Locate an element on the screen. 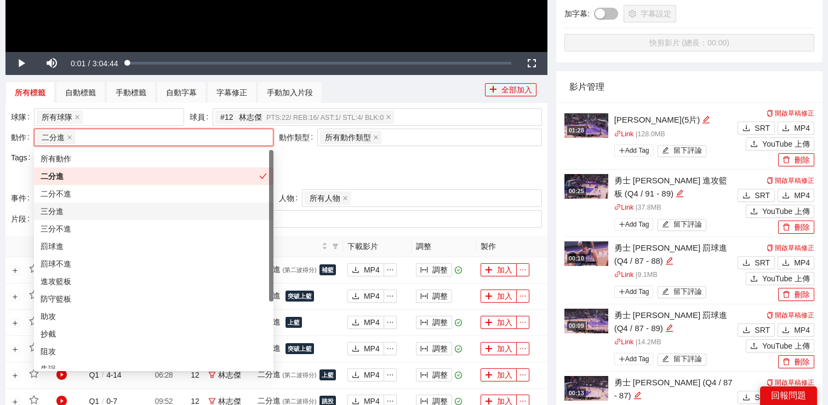 The height and width of the screenshot is (405, 828). button: uploadYouTube 上傳 is located at coordinates (780, 211).